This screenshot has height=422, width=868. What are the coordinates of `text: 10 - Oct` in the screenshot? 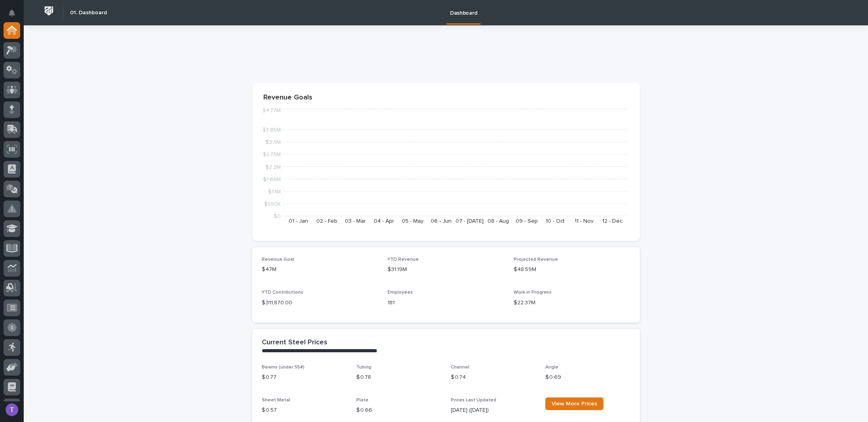 It's located at (556, 221).